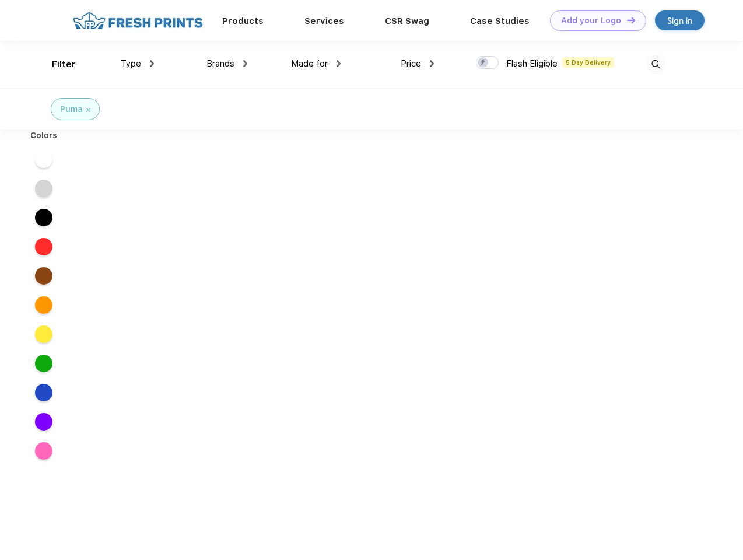  I want to click on div: Colors, so click(44, 135).